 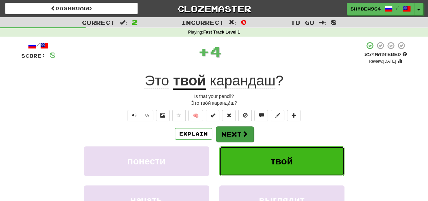 I want to click on u: твой, so click(x=189, y=81).